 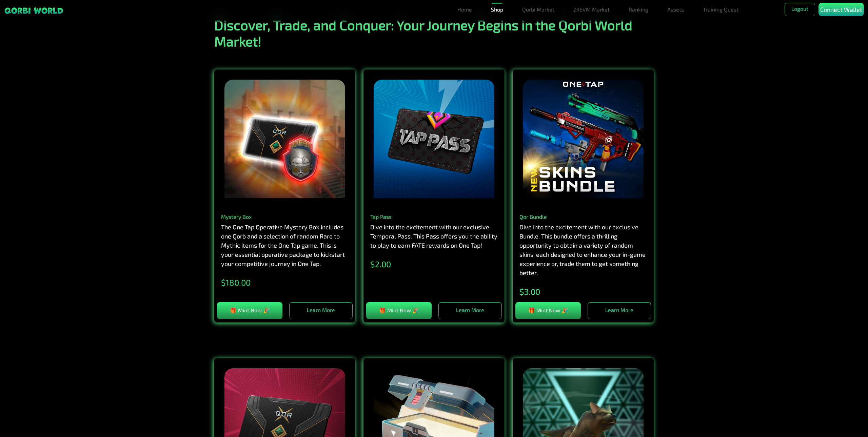 What do you see at coordinates (583, 250) in the screenshot?
I see `p: Dive into the excitement with our exclusive Bundle. This bundle offers a thrilling opportunity to...` at bounding box center [583, 250].